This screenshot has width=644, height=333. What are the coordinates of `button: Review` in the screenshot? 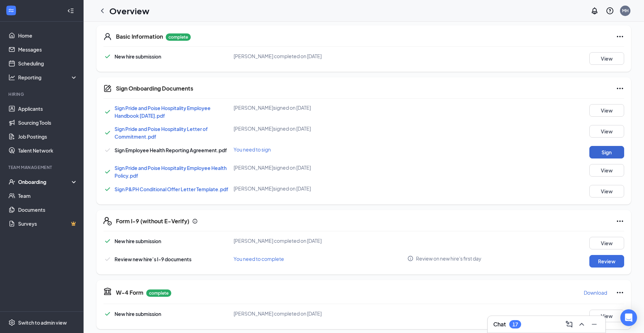 It's located at (607, 261).